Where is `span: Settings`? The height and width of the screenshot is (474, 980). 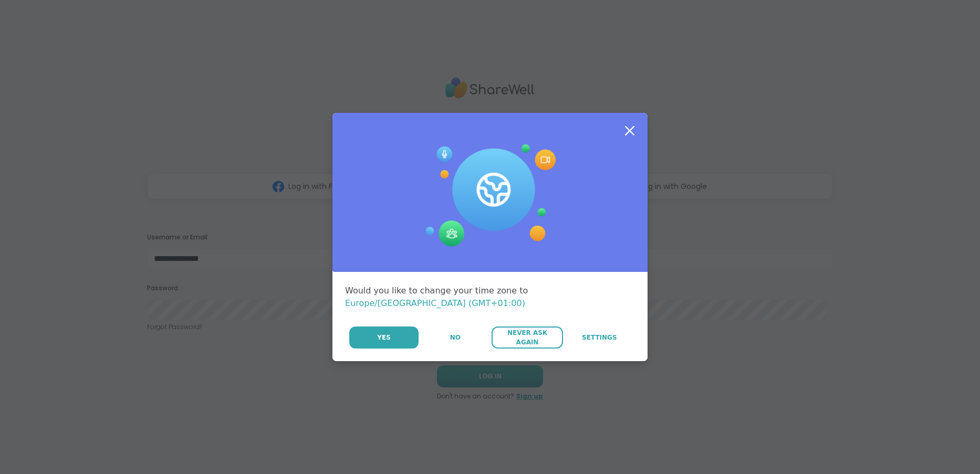
span: Settings is located at coordinates (599, 338).